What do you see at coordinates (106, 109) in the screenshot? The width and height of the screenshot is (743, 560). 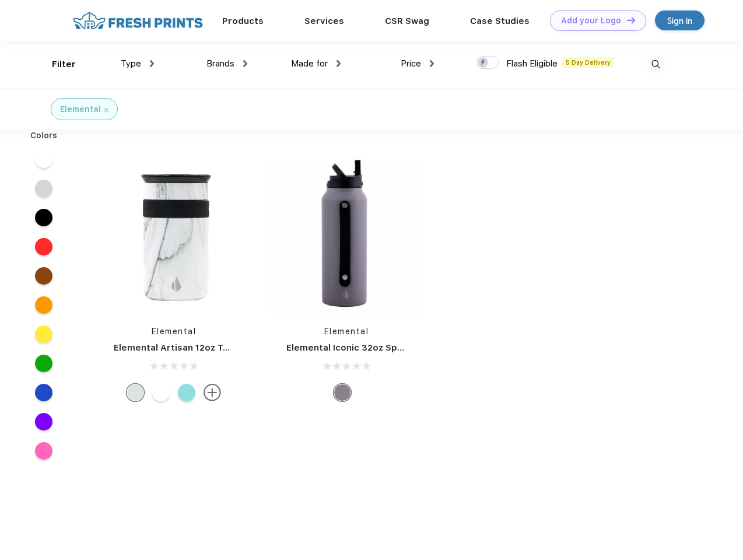 I see `img: filter_cancel.svg` at bounding box center [106, 109].